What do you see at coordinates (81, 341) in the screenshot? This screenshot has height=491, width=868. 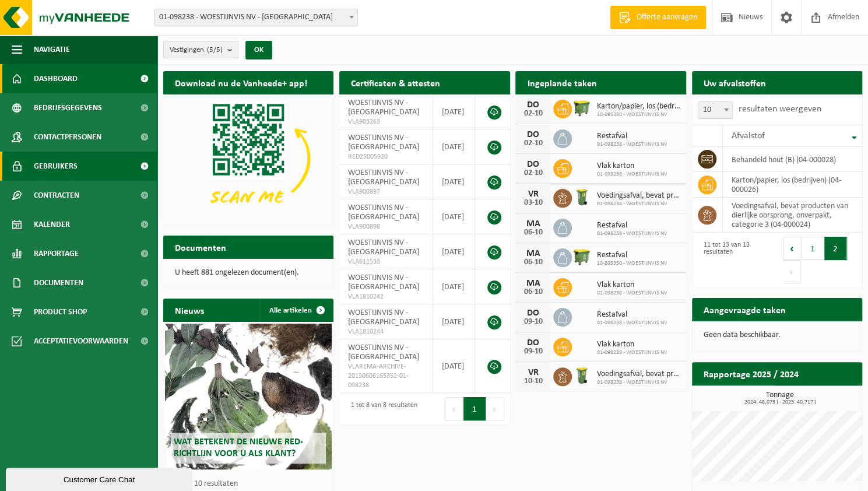 I see `span: Acceptatievoorwaarden` at bounding box center [81, 341].